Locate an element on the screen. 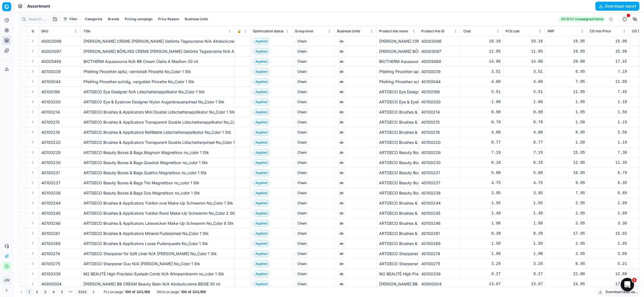 The height and width of the screenshot is (297, 644). div: 1.19 is located at coordinates (608, 143).